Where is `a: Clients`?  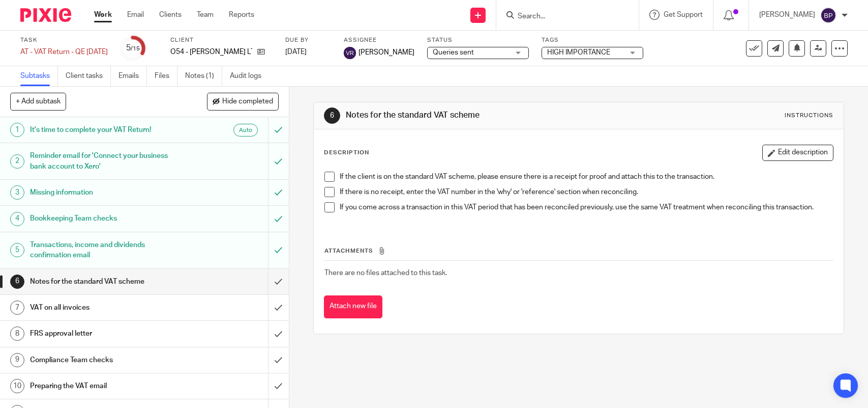 a: Clients is located at coordinates (171, 15).